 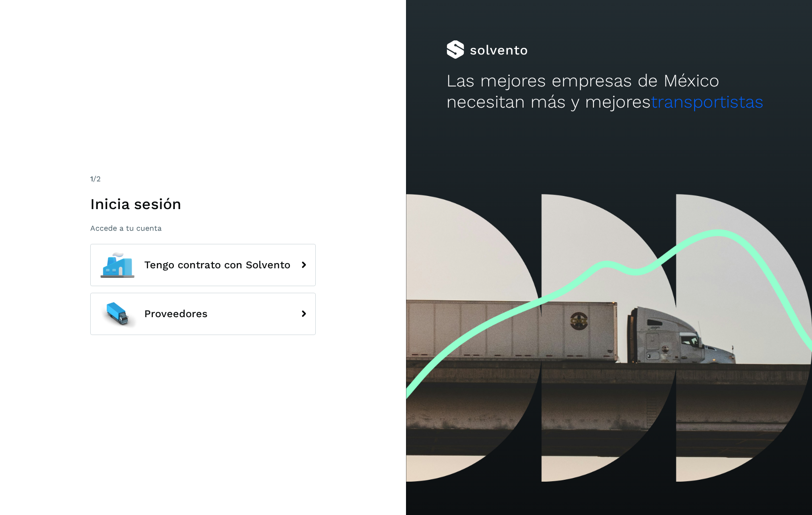 I want to click on span: transportistas, so click(x=707, y=101).